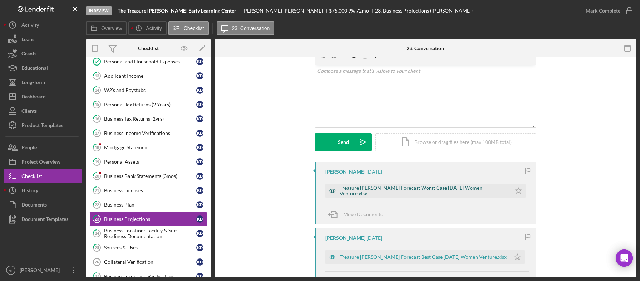  What do you see at coordinates (97, 262) in the screenshot?
I see `tspan: 26` at bounding box center [97, 262].